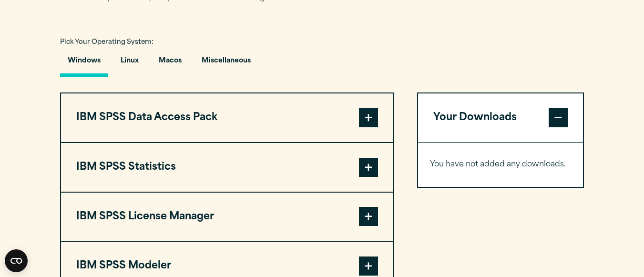 This screenshot has width=644, height=277. Describe the element at coordinates (500, 118) in the screenshot. I see `button: Your Downloads` at that location.